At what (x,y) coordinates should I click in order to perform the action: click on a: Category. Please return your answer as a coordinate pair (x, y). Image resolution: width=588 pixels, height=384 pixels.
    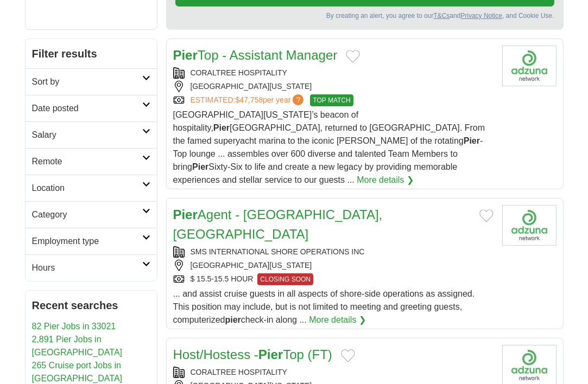
    Looking at the image, I should click on (91, 215).